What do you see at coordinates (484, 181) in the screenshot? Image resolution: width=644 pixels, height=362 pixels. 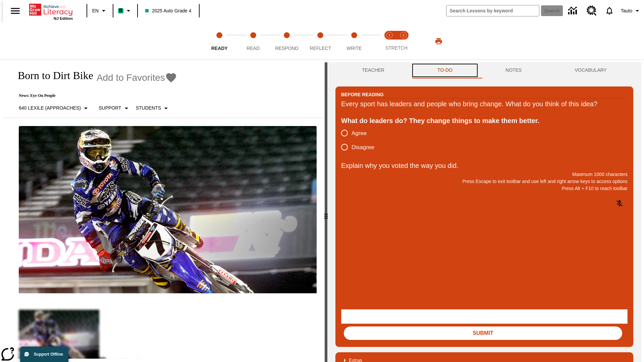 I see `p: Press Escape to exit toolbar and use left and right arrow keys to access options` at bounding box center [484, 181].